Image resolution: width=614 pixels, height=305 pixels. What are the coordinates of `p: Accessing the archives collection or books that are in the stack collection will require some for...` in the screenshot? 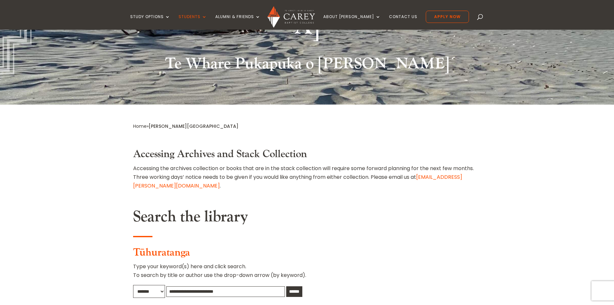 It's located at (307, 177).